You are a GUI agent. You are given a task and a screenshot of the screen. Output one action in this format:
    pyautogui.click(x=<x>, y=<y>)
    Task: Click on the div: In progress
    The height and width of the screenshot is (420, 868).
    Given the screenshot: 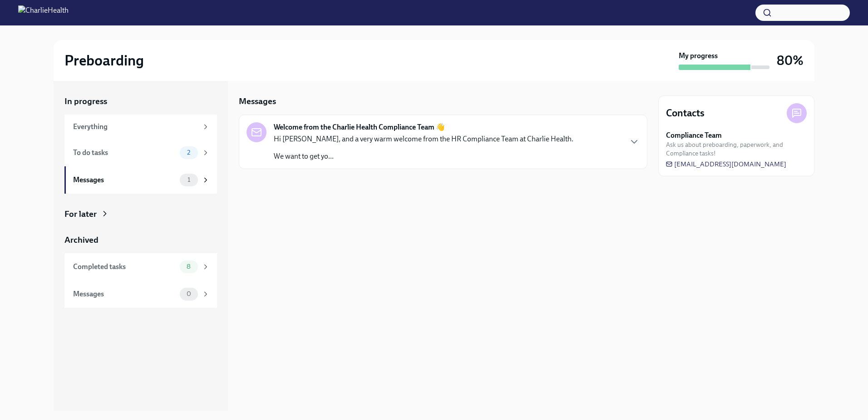 What is the action you would take?
    pyautogui.click(x=141, y=101)
    